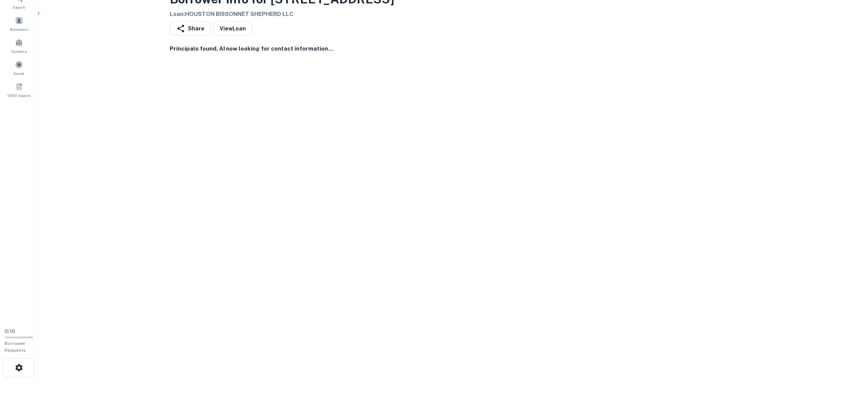 The image size is (868, 416). I want to click on span: Search, so click(19, 7).